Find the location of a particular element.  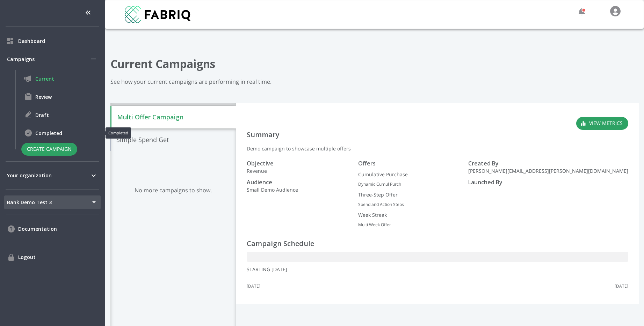

p: Three-Step Offer is located at coordinates (383, 195).